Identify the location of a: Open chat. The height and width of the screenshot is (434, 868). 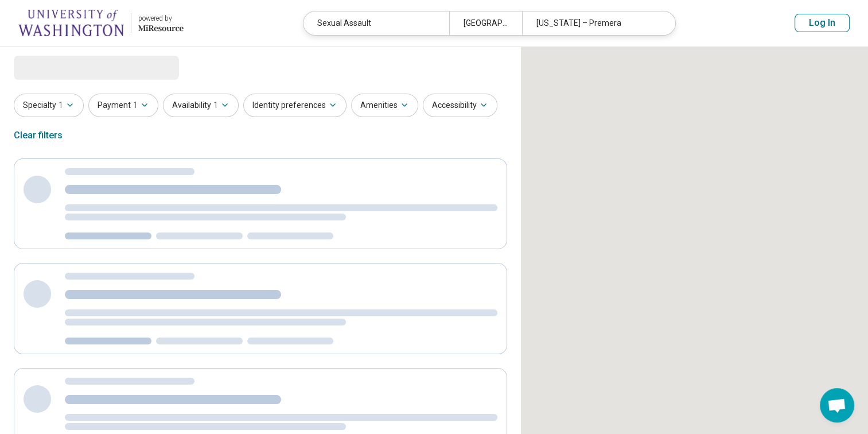
(837, 405).